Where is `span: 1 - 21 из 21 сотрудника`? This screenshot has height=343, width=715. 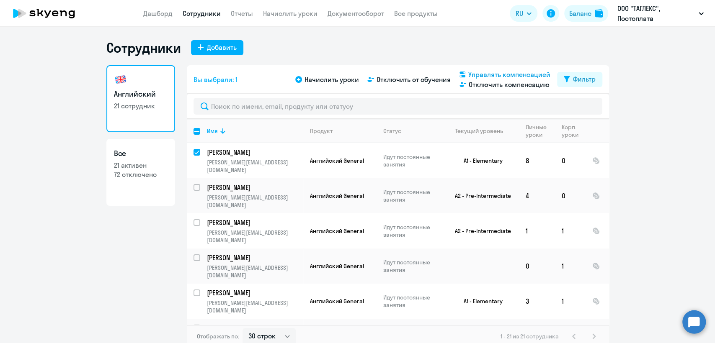
span: 1 - 21 из 21 сотрудника is located at coordinates (529, 337).